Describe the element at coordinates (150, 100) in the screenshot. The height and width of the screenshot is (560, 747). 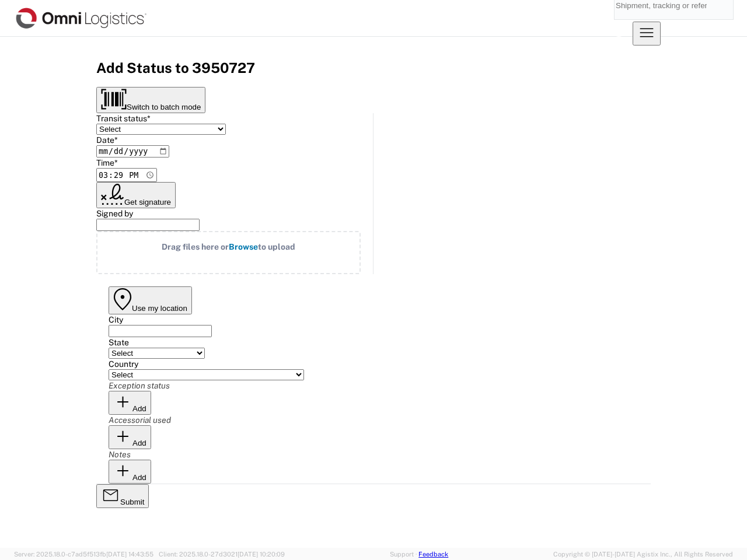
I see `button: Switch to batch mode` at that location.